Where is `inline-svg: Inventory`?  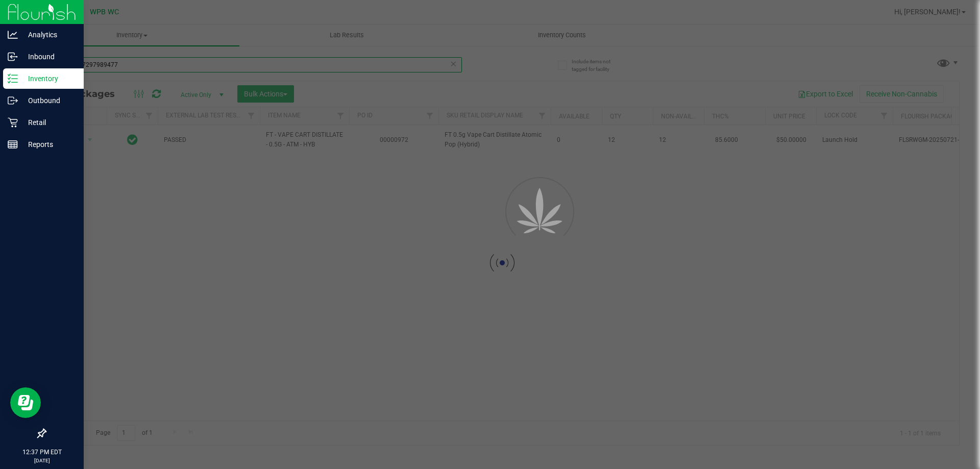 inline-svg: Inventory is located at coordinates (13, 79).